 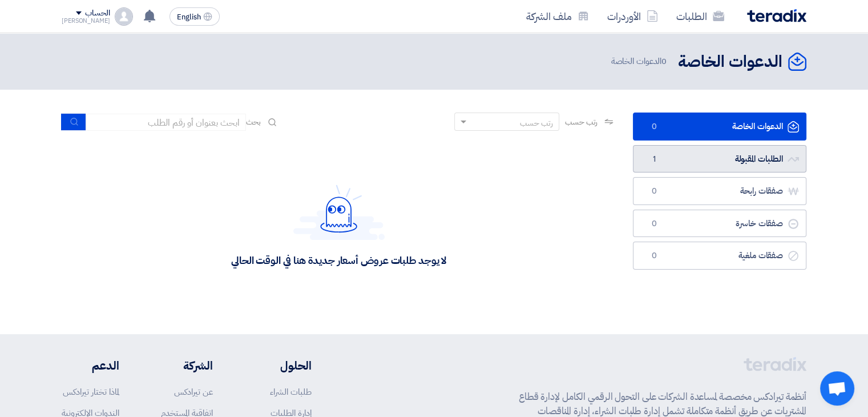 I want to click on h2: الدعوات الخاصة, so click(x=730, y=62).